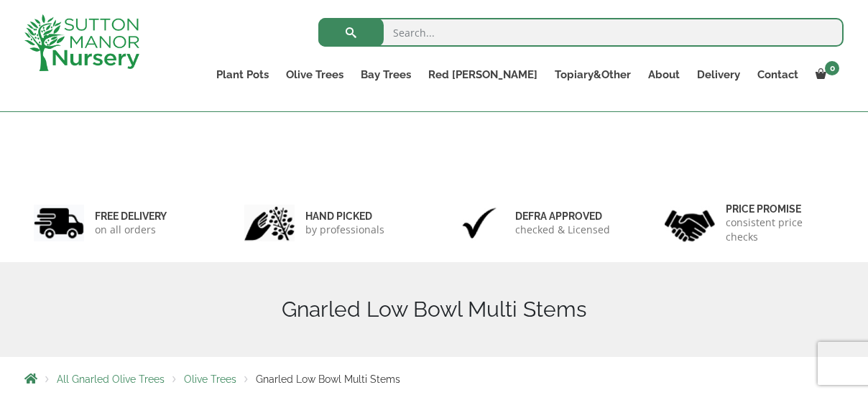 The height and width of the screenshot is (395, 868). What do you see at coordinates (592, 75) in the screenshot?
I see `a: Topiary&Other` at bounding box center [592, 75].